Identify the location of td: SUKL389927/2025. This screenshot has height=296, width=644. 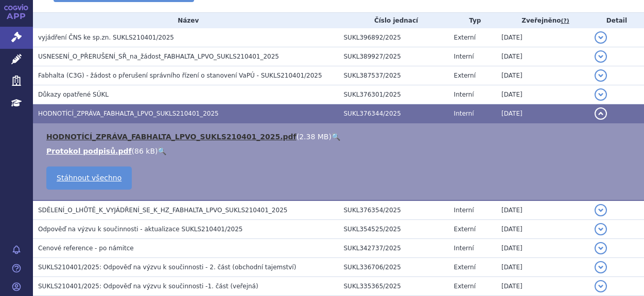
(394, 57).